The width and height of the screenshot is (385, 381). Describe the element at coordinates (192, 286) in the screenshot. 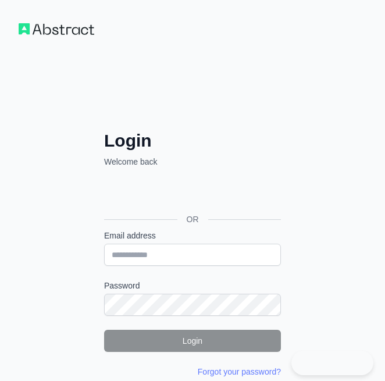

I see `label: Password` at that location.